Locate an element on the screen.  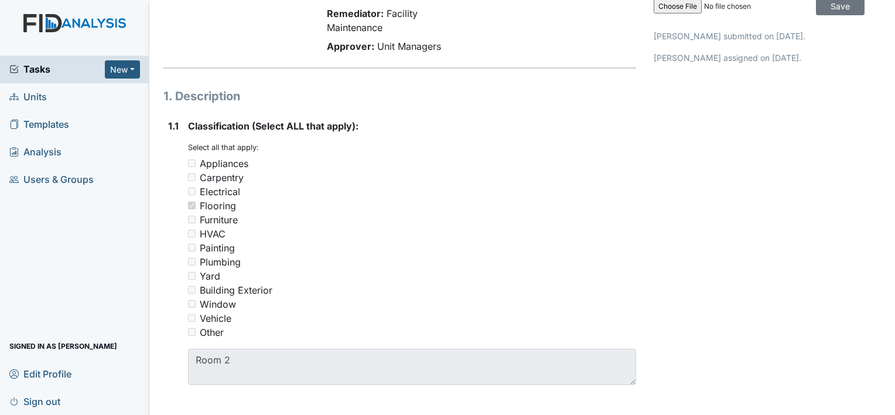
input: Carpentry is located at coordinates (192, 177).